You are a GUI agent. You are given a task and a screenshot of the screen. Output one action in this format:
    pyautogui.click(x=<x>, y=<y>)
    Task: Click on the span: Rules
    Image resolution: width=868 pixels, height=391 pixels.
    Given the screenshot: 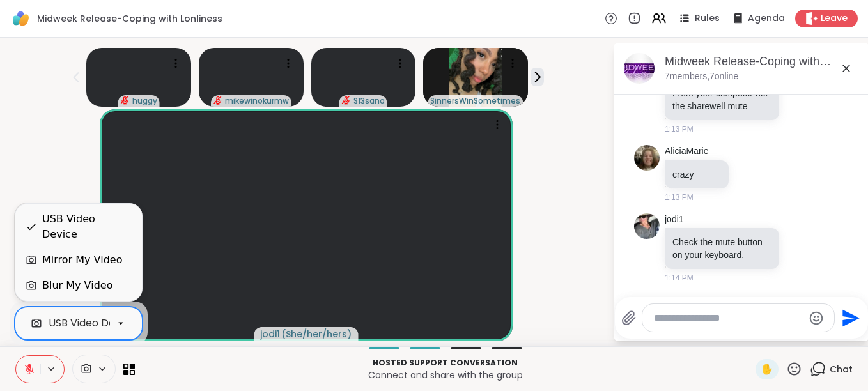 What is the action you would take?
    pyautogui.click(x=707, y=18)
    